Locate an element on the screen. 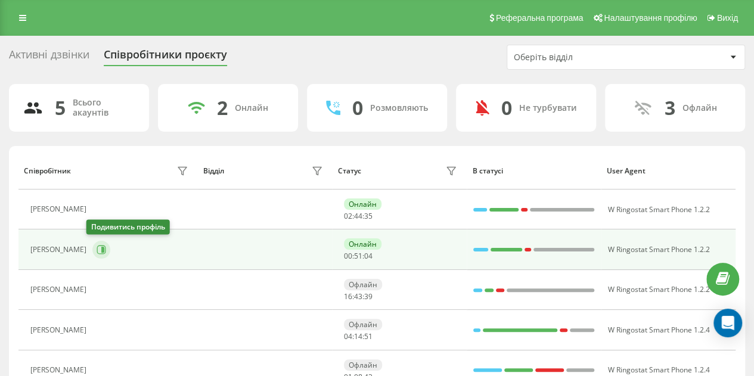 Image resolution: width=754 pixels, height=376 pixels. span: 16 is located at coordinates (348, 296).